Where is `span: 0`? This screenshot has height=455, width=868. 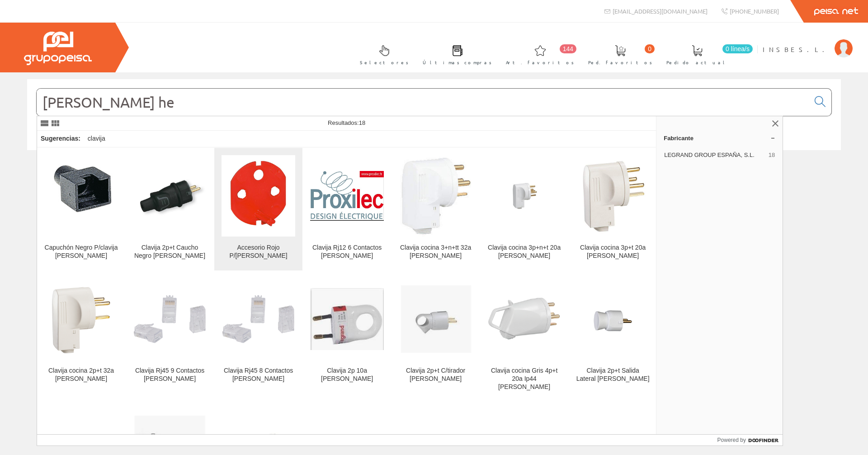
span: 0 is located at coordinates (650, 49).